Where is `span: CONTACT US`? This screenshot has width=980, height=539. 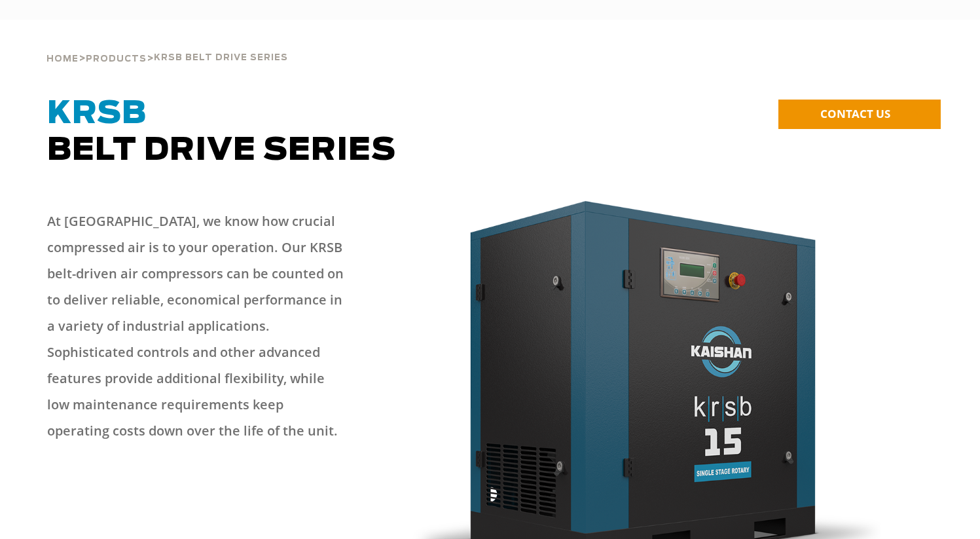 span: CONTACT US is located at coordinates (855, 113).